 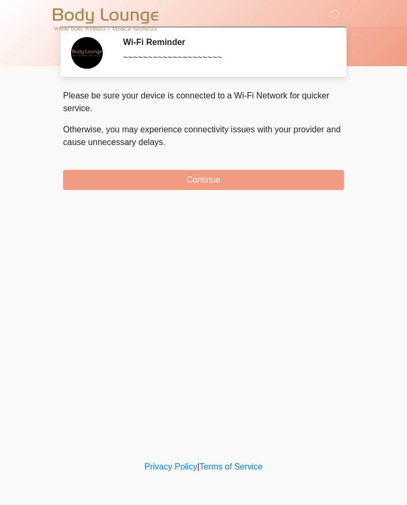 What do you see at coordinates (203, 102) in the screenshot?
I see `p: Please be sure your device is connected to a Wi-Fi Network for quicker service.` at bounding box center [203, 102].